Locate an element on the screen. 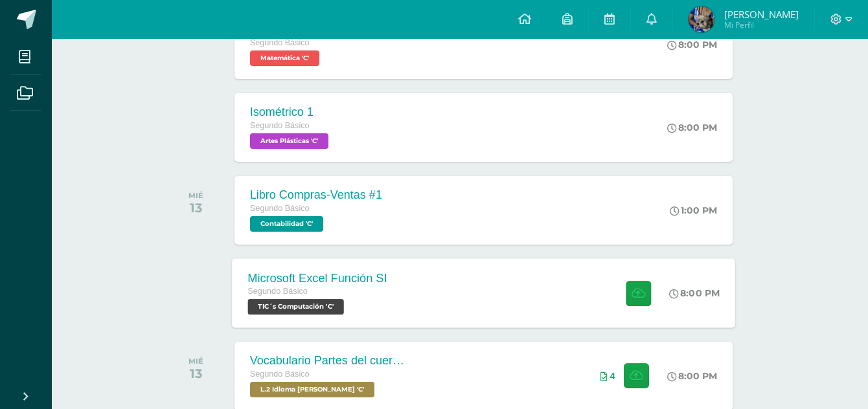 Image resolution: width=868 pixels, height=409 pixels. span: TIC´s Computación 'C' is located at coordinates (295, 307).